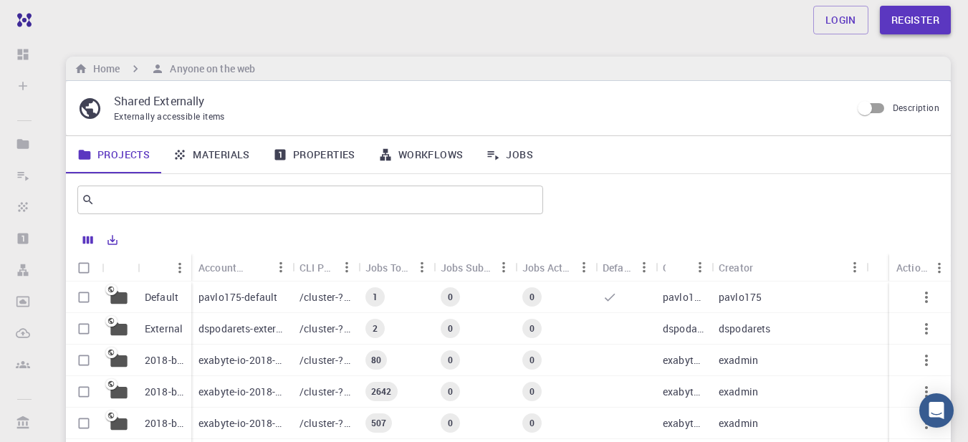 This screenshot has height=442, width=968. What do you see at coordinates (936, 410) in the screenshot?
I see `div: Open Intercom Messenger` at bounding box center [936, 410].